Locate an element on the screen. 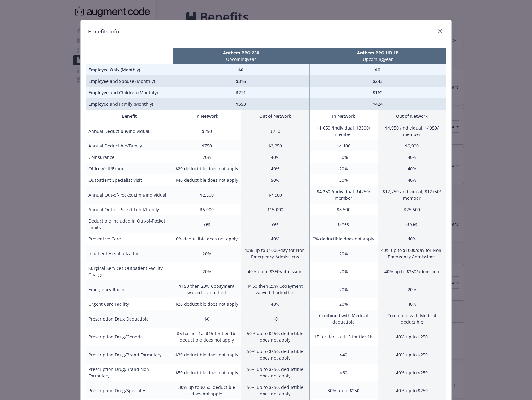  td: Annual Out-of-Pocket Limit/Individual is located at coordinates (129, 195).